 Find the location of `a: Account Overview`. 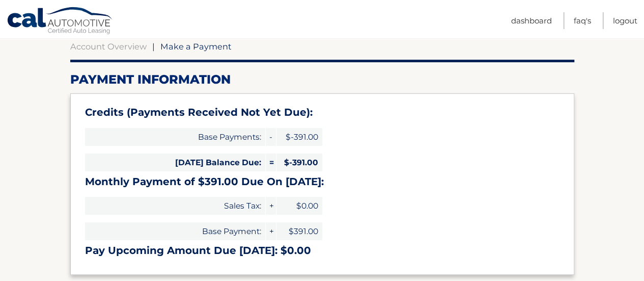

a: Account Overview is located at coordinates (108, 46).